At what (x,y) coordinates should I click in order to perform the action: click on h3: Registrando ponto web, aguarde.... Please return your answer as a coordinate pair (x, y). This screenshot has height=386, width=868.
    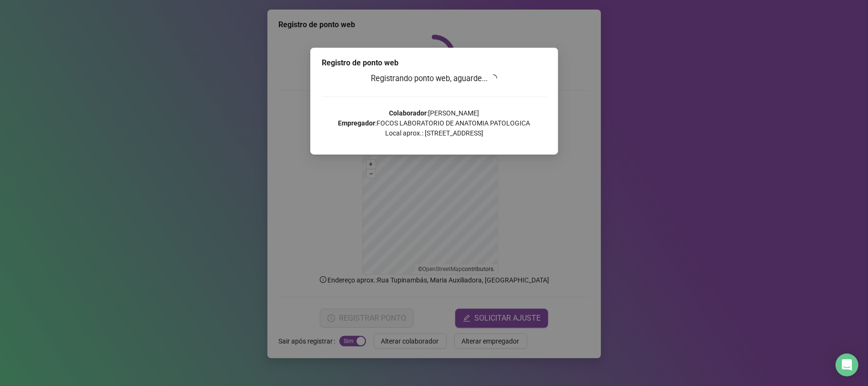
    Looking at the image, I should click on (434, 79).